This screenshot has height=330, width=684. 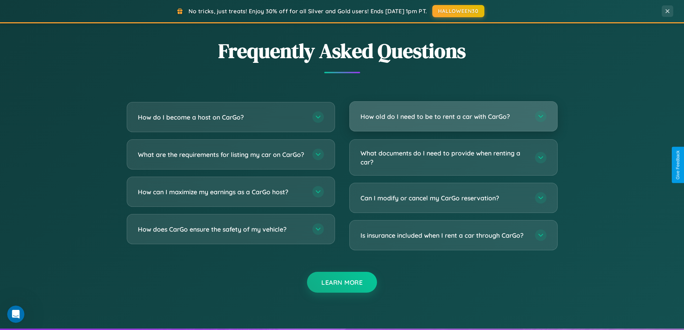 What do you see at coordinates (222, 192) in the screenshot?
I see `h3: How can I maximize my earnings as a CarGo host?` at bounding box center [222, 192].